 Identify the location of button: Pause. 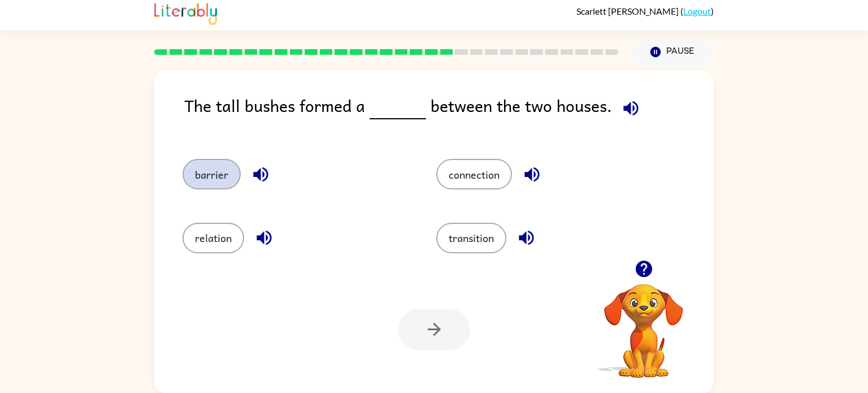
(673, 52).